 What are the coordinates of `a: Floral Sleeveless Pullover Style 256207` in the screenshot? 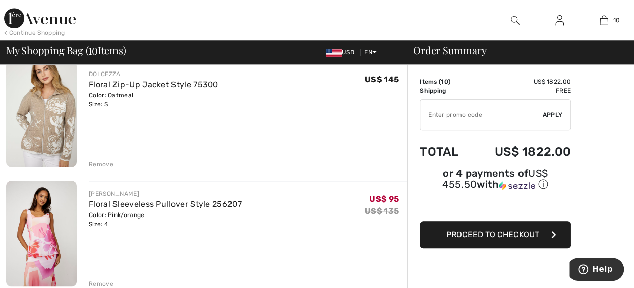 It's located at (165, 204).